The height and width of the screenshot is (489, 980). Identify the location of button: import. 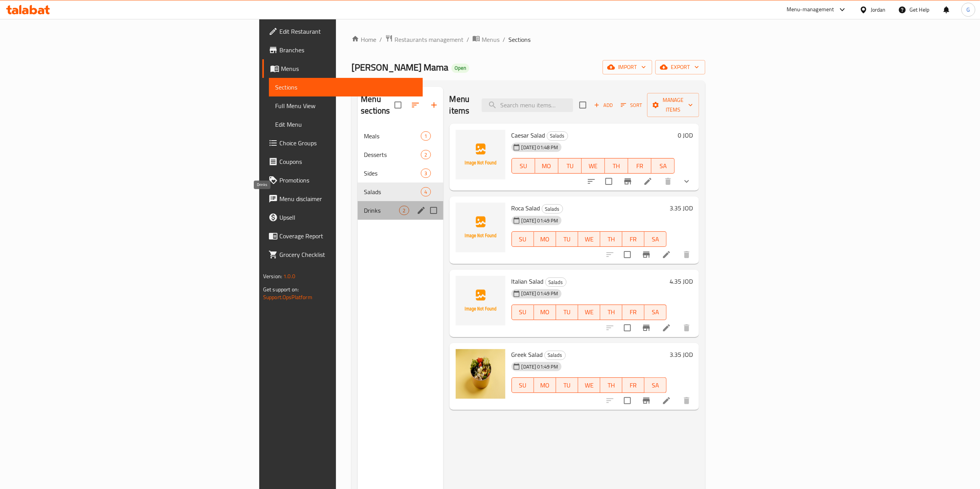
(627, 67).